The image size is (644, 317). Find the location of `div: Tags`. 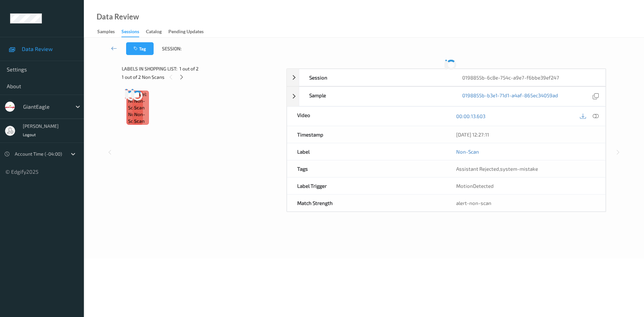

div: Tags is located at coordinates (367, 169).